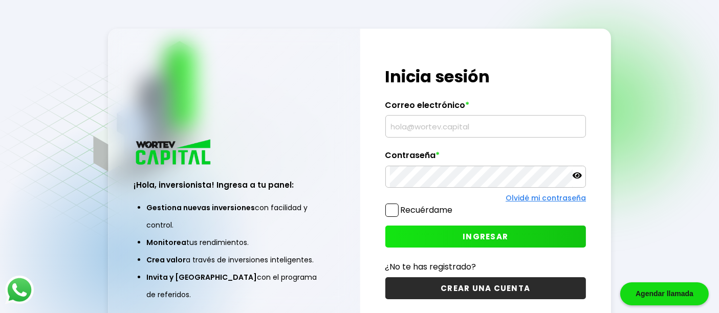 This screenshot has height=313, width=719. Describe the element at coordinates (234, 185) in the screenshot. I see `h3: ¡Hola, inversionista! Ingresa a tu panel:` at that location.